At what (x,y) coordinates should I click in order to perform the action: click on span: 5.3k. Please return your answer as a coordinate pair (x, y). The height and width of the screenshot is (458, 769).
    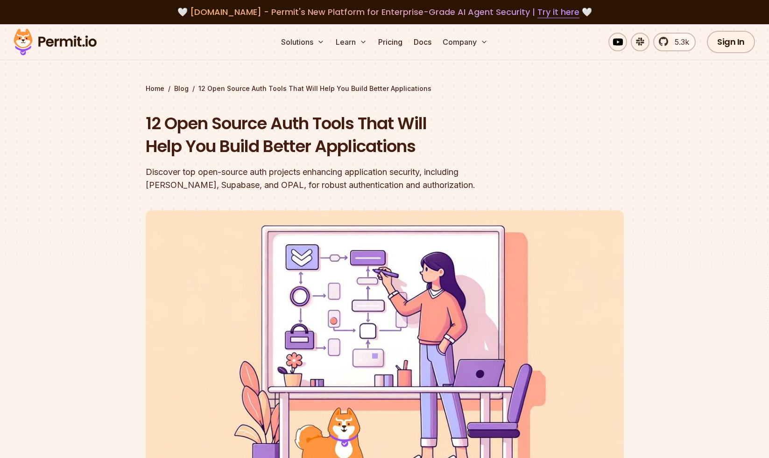
    Looking at the image, I should click on (678, 42).